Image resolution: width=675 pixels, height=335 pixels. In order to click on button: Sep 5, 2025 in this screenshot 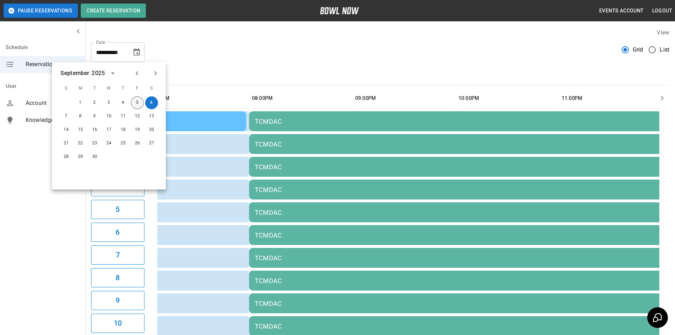, I will do `click(137, 103)`.